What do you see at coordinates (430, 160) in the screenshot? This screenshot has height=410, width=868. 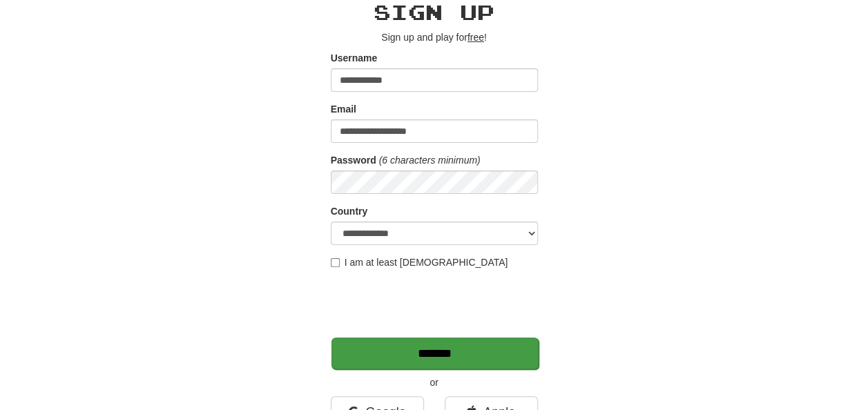 I see `em: (6 characters minimum)` at bounding box center [430, 160].